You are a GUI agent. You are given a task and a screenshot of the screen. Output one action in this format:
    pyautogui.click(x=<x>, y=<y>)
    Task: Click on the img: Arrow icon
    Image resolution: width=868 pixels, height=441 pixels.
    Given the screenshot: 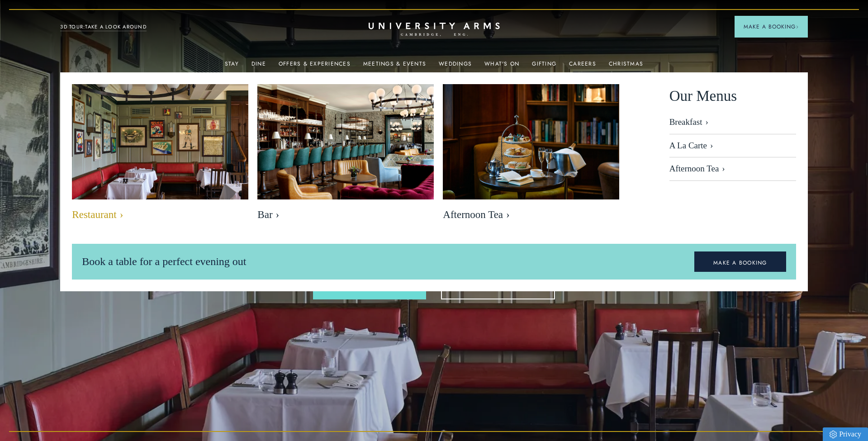 What is the action you would take?
    pyautogui.click(x=797, y=27)
    